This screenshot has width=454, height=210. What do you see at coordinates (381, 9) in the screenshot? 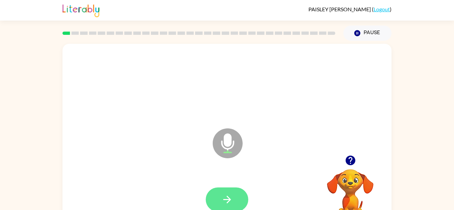
I see `a: Logout` at bounding box center [381, 9].